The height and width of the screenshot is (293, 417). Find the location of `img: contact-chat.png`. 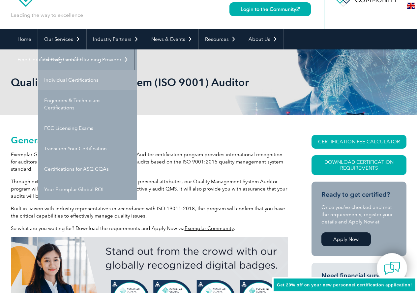

img: contact-chat.png is located at coordinates (392, 268).